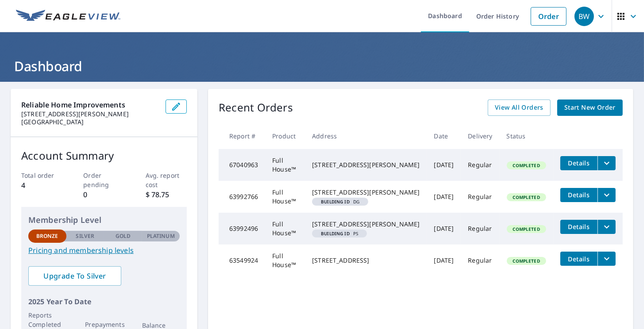 The height and width of the screenshot is (329, 644). What do you see at coordinates (242, 165) in the screenshot?
I see `td: 67040963` at bounding box center [242, 165].